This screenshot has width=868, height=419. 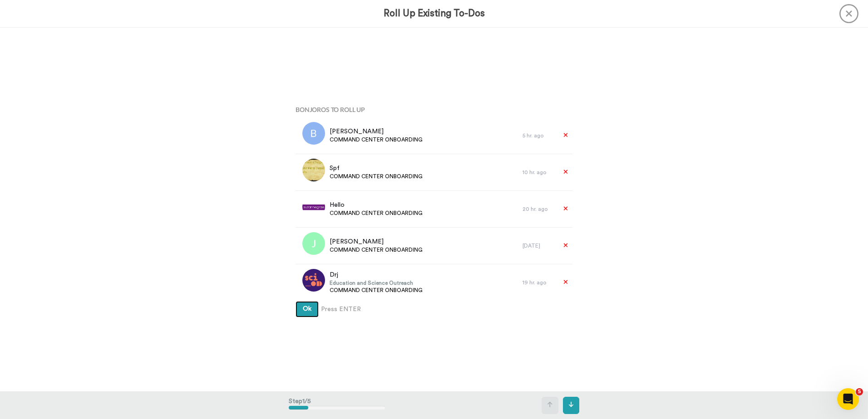 I want to click on h4: Bonjoros To Roll Up, so click(x=434, y=109).